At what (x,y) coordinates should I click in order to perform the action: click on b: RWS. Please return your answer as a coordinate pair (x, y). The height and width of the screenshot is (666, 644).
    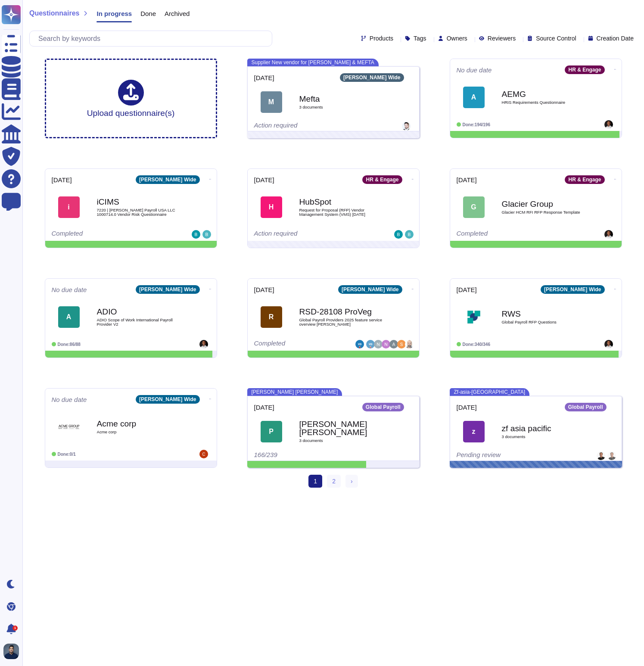
    Looking at the image, I should click on (545, 313).